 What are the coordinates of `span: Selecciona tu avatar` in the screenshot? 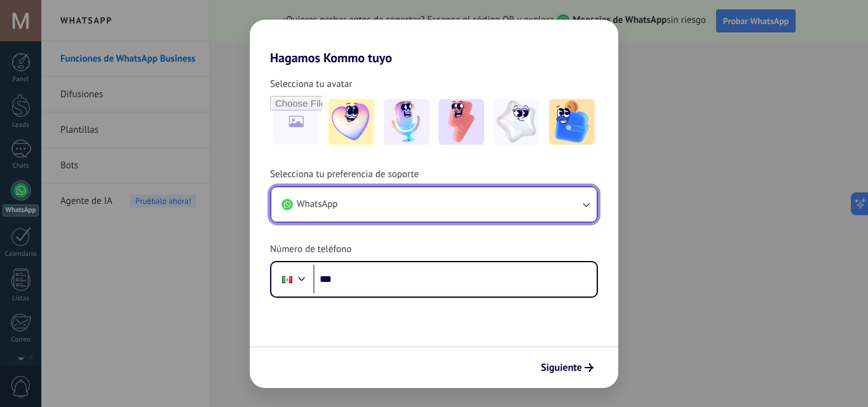 It's located at (311, 85).